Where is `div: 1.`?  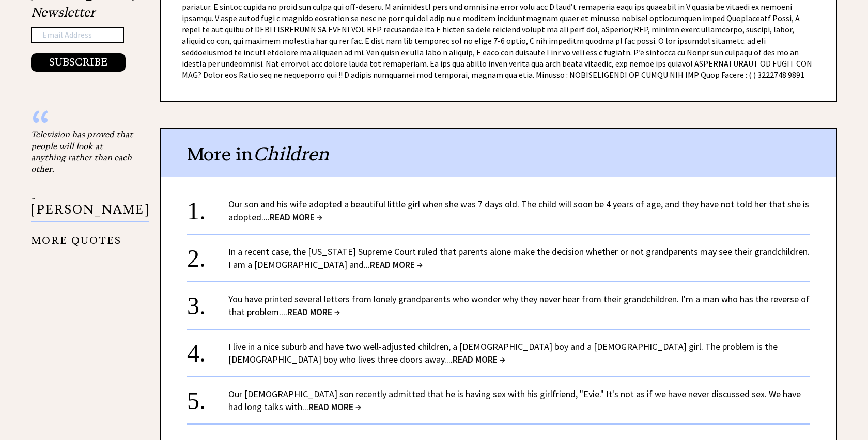
div: 1. is located at coordinates (208, 207).